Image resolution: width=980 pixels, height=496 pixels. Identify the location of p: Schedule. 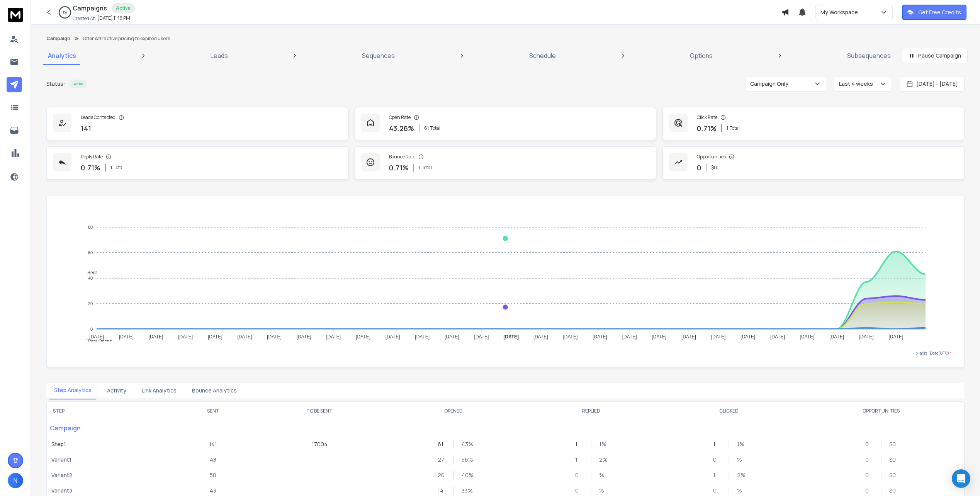
(542, 56).